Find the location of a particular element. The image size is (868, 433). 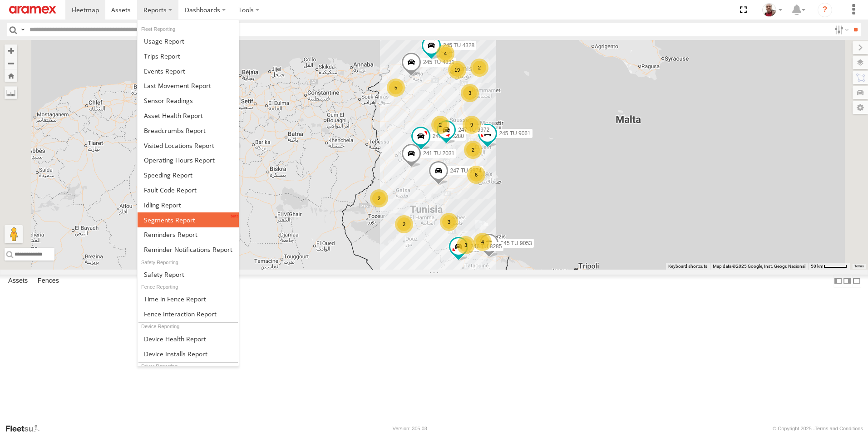

a: Trips Report is located at coordinates (188, 56).